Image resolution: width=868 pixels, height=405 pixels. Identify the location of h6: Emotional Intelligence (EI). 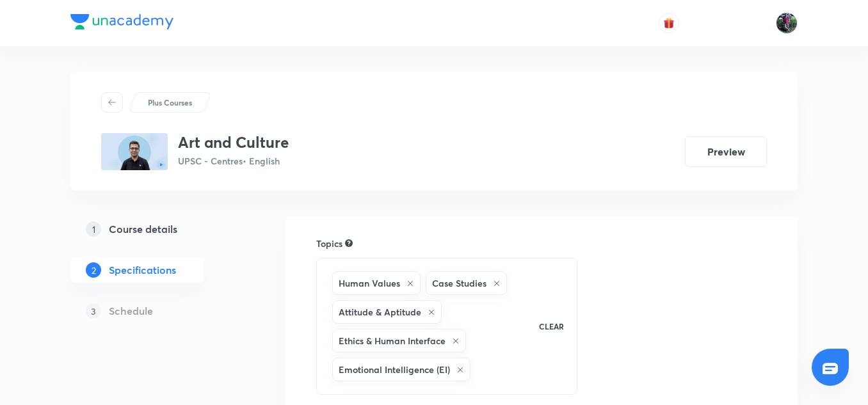
(394, 369).